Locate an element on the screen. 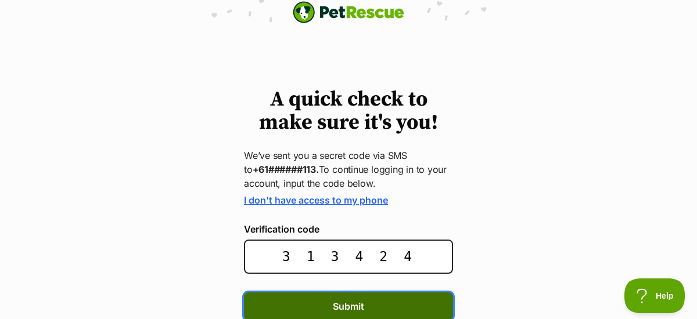  a: PetRescue is located at coordinates (348, 12).